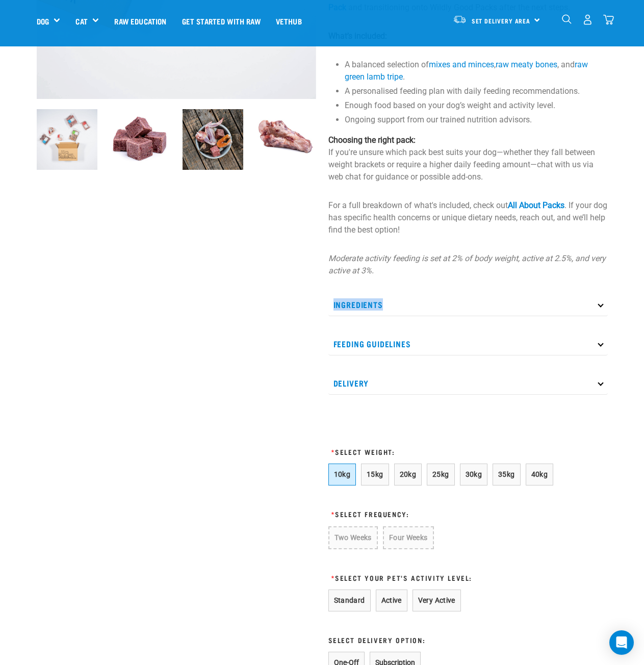 The height and width of the screenshot is (665, 644). What do you see at coordinates (462, 64) in the screenshot?
I see `a: mixes and minces` at bounding box center [462, 64].